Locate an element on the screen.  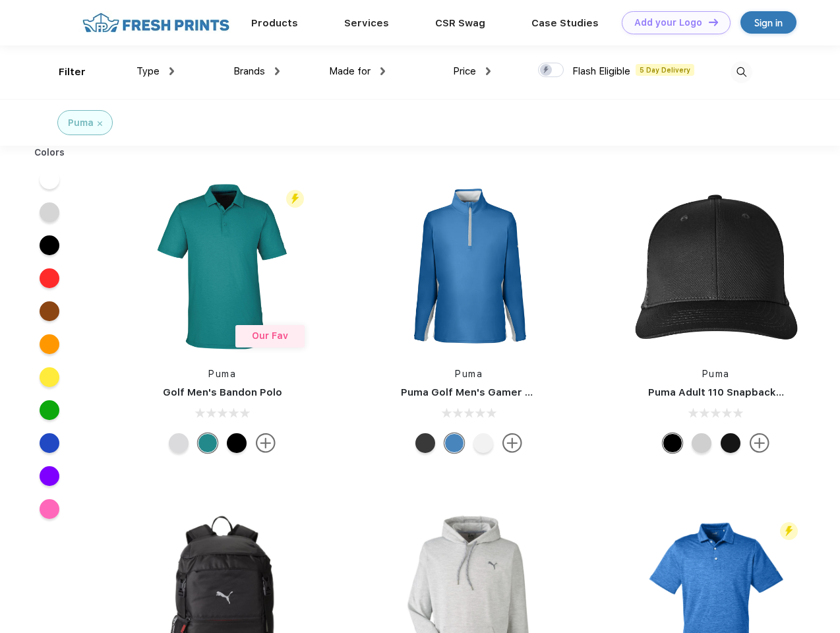
div: Quarry Brt Whit is located at coordinates (702, 443).